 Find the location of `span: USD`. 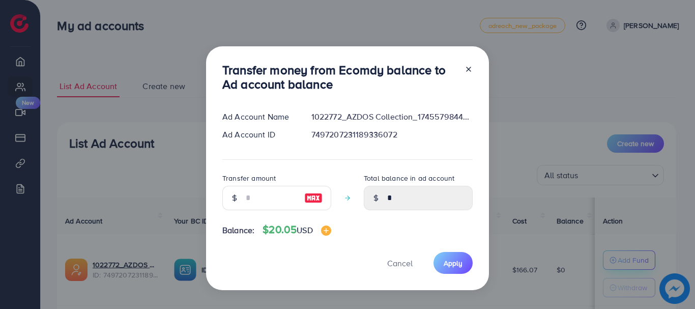

span: USD is located at coordinates (304, 230).